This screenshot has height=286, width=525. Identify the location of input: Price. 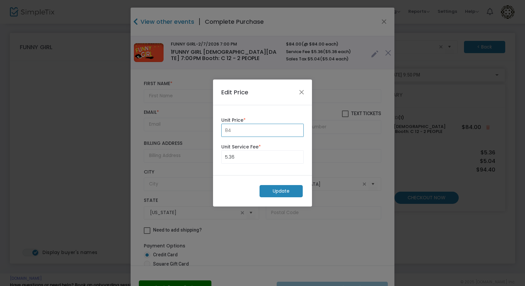
(262, 130).